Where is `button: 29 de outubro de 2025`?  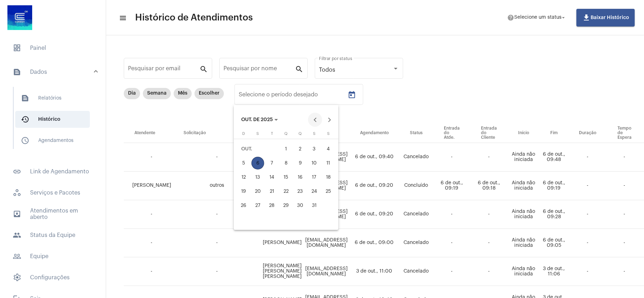 button: 29 de outubro de 2025 is located at coordinates (286, 206).